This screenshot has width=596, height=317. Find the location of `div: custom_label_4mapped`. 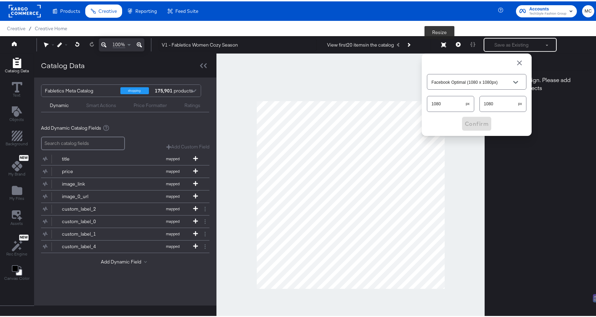

div: custom_label_4mapped is located at coordinates (125, 245).